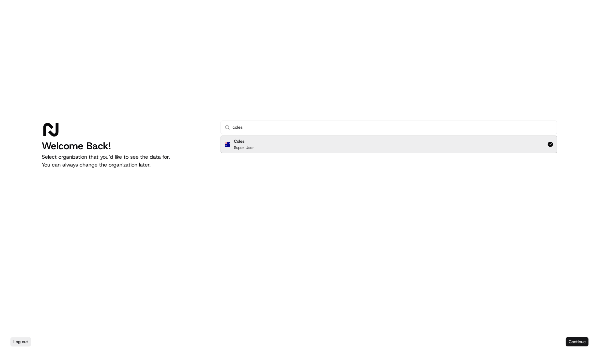  Describe the element at coordinates (577, 342) in the screenshot. I see `button: Continue` at that location.